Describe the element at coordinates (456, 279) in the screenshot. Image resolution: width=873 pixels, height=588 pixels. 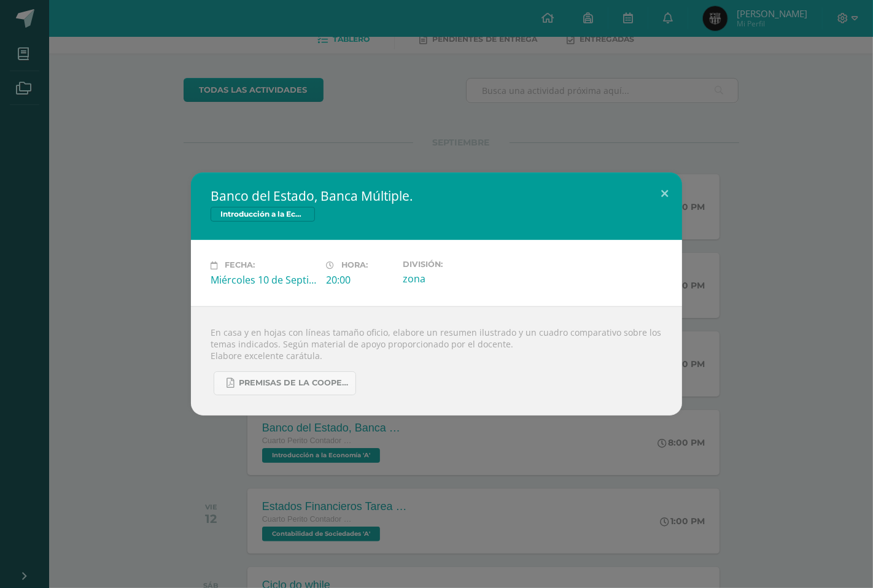
I see `div: zona` at that location.